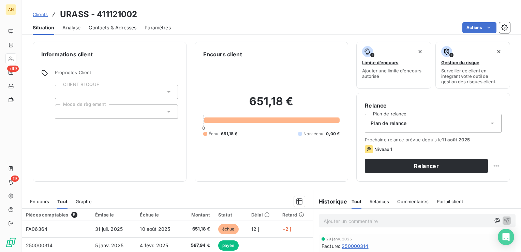 The width and height of the screenshot is (521, 252). What do you see at coordinates (43, 28) in the screenshot?
I see `span: Situation` at bounding box center [43, 28].